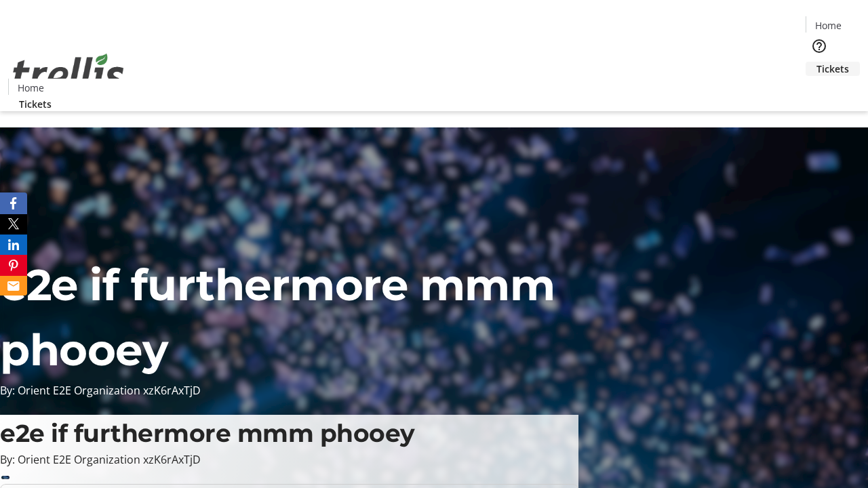 The height and width of the screenshot is (488, 868). Describe the element at coordinates (819, 46) in the screenshot. I see `button: Help` at that location.